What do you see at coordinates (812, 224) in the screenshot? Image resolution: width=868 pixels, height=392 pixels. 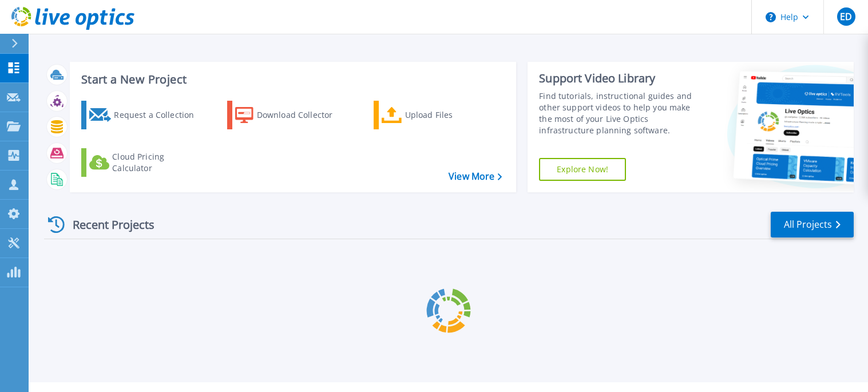 I see `a: All Projects` at bounding box center [812, 224].